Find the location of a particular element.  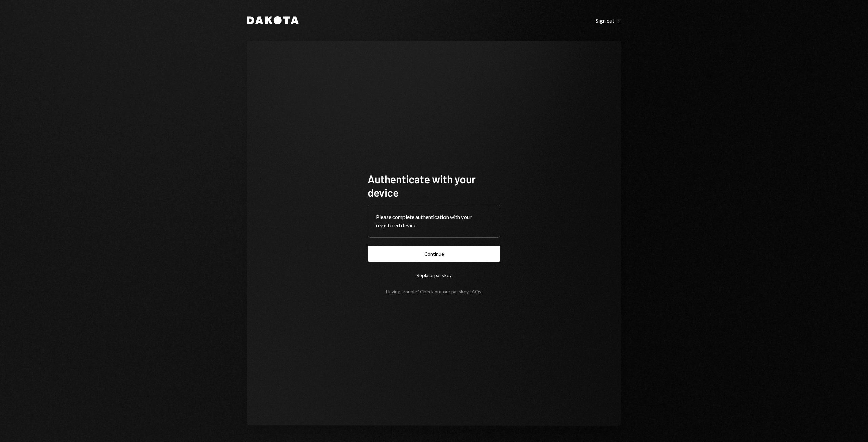

div: Having trouble? Check out our . is located at coordinates (434, 291).